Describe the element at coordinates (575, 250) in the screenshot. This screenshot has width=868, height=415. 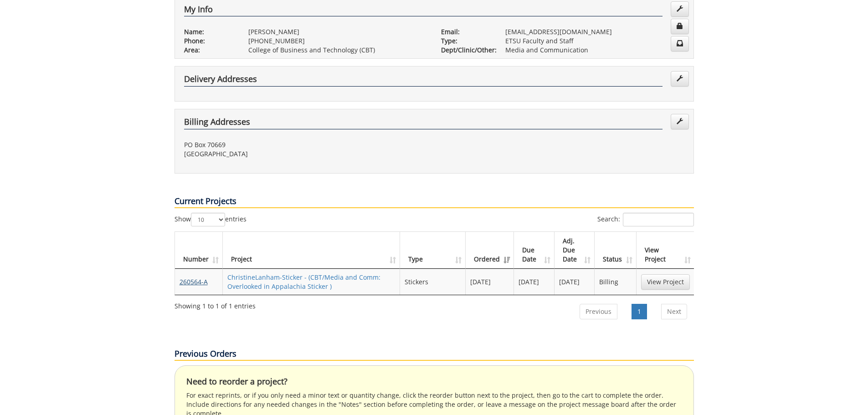
I see `th: Adj. Due Date: activate to sort column ascending` at that location.